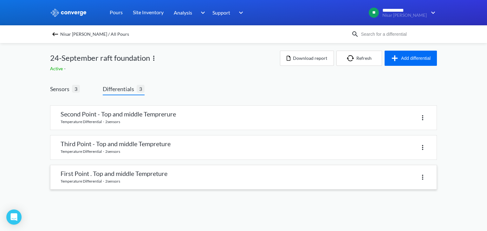  Describe the element at coordinates (307, 58) in the screenshot. I see `button: Download report` at that location.